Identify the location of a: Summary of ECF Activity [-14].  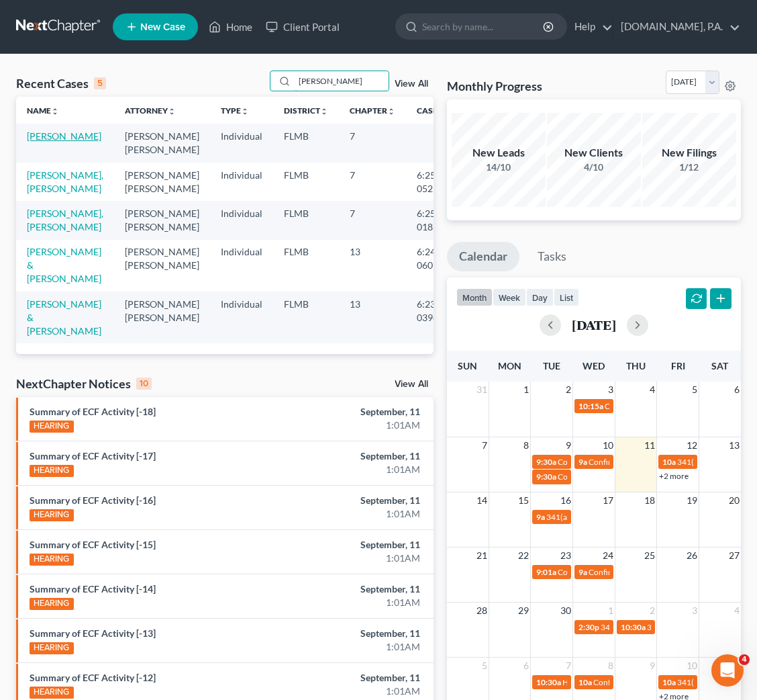
(92, 588).